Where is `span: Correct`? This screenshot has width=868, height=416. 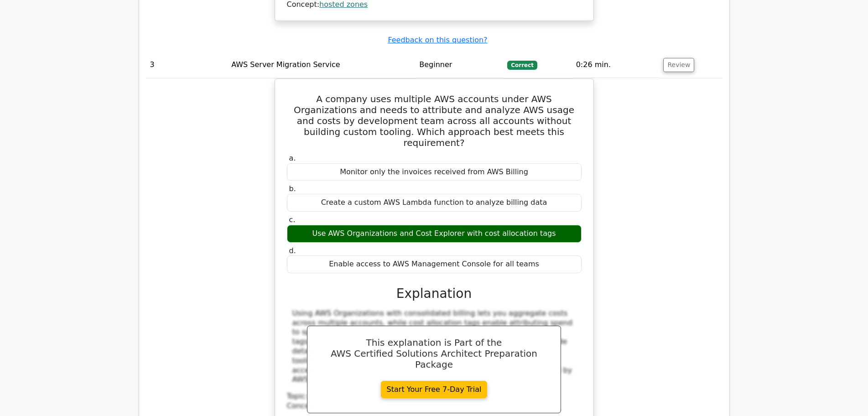 span: Correct is located at coordinates (522, 65).